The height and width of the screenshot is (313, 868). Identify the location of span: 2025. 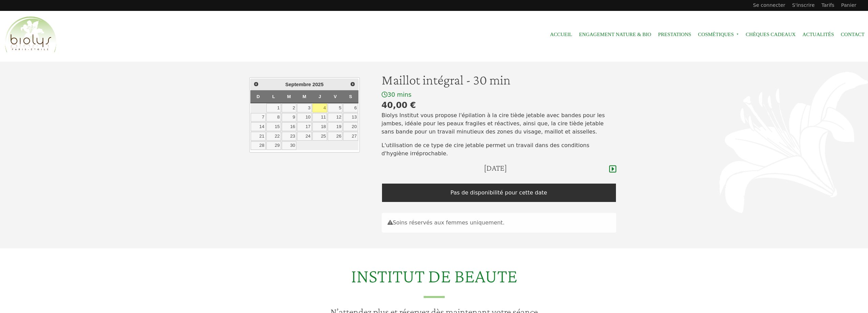
(318, 84).